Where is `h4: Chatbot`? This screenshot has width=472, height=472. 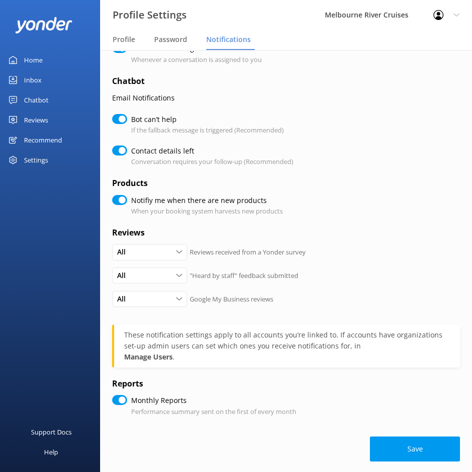
h4: Chatbot is located at coordinates (286, 82).